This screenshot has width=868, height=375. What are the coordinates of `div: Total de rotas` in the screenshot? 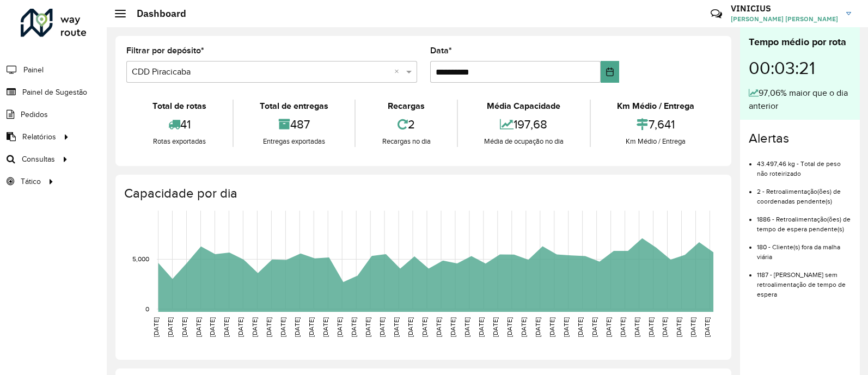 It's located at (179, 106).